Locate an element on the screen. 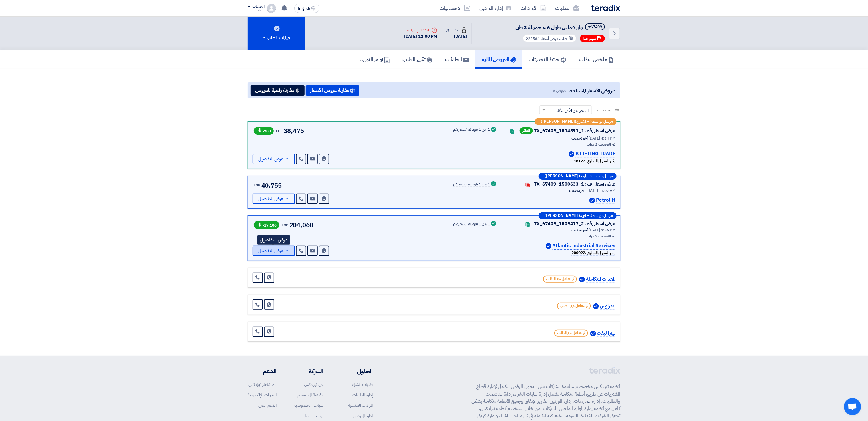 The height and width of the screenshot is (421, 868). span: -17,100 is located at coordinates (266, 225).